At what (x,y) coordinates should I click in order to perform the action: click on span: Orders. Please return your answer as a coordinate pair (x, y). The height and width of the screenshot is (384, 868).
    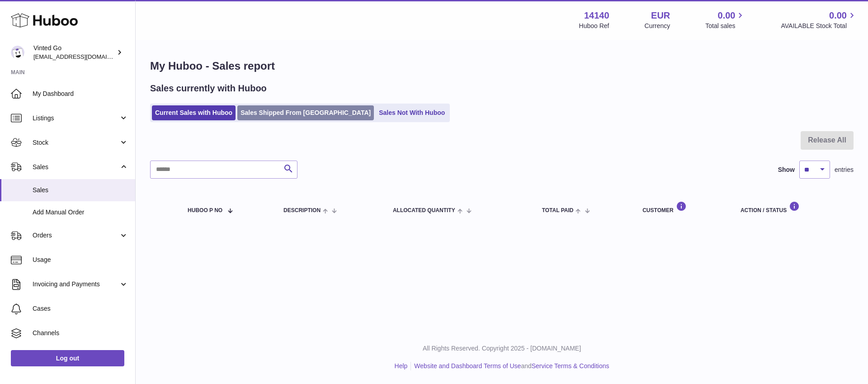
    Looking at the image, I should click on (75, 235).